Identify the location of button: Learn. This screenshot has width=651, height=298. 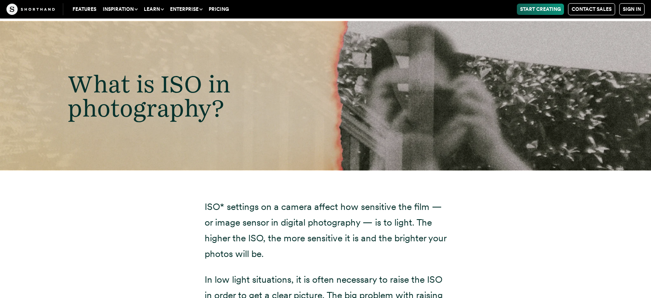
(153, 9).